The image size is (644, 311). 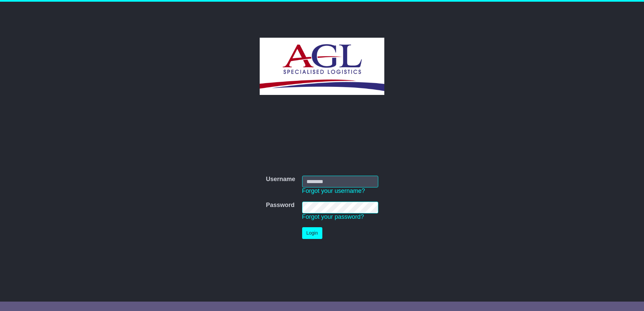 I want to click on img: AGL SPECIALISED LOGISTICS, so click(x=322, y=66).